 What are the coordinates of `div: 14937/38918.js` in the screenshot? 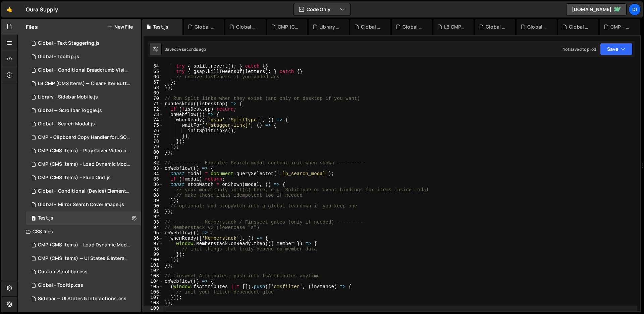 It's located at (83, 178).